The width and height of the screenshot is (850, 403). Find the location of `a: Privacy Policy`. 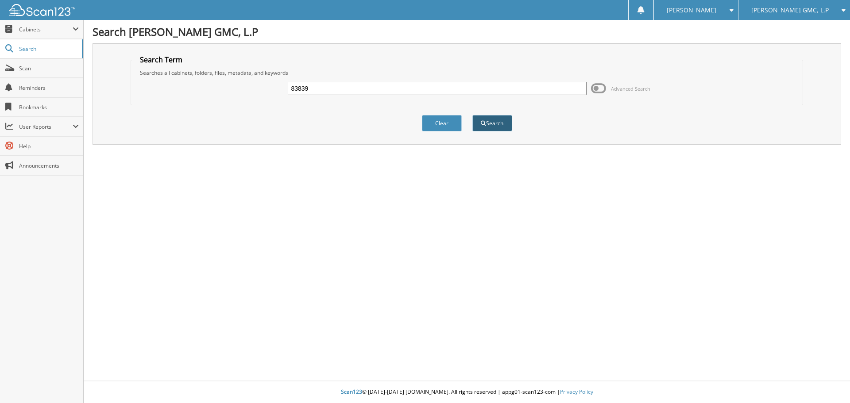

a: Privacy Policy is located at coordinates (577, 392).